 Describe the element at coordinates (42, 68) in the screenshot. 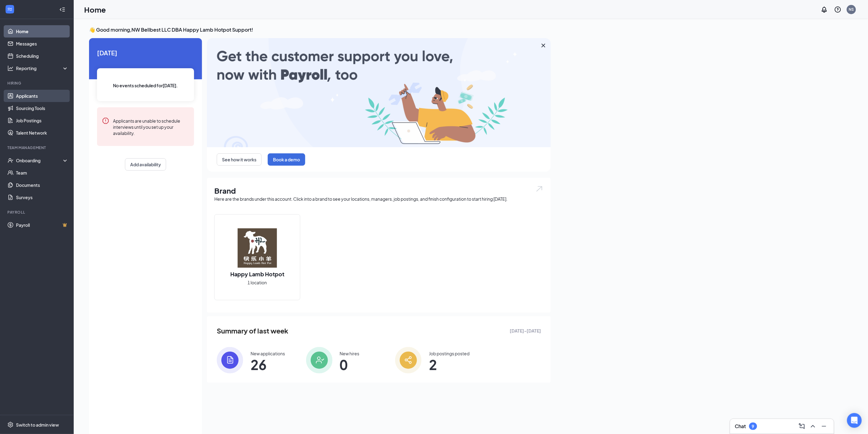

I see `div: Reporting` at that location.